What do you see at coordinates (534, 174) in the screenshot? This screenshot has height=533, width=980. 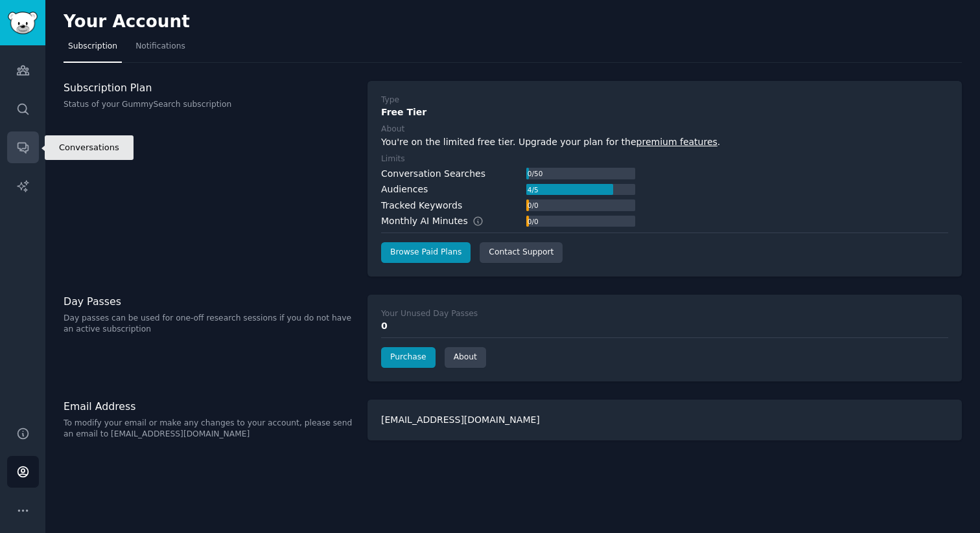 I see `div: 0 / 50` at bounding box center [534, 174].